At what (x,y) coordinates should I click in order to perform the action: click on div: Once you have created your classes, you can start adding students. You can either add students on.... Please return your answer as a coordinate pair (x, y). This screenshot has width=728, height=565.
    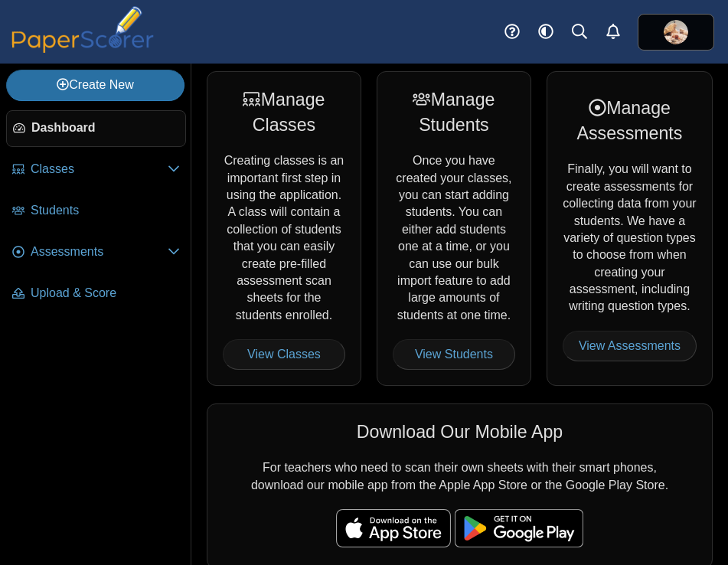
    Looking at the image, I should click on (455, 228).